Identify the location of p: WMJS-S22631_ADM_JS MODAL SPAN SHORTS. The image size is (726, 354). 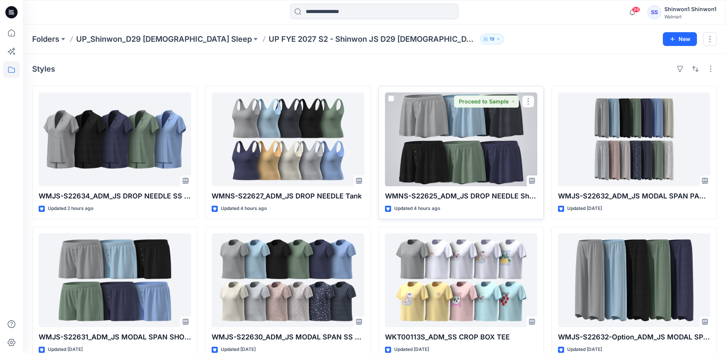
(115, 337).